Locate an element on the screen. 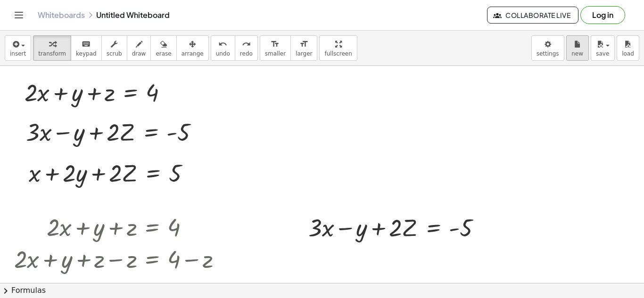 The image size is (644, 298). button: Toggle navigation is located at coordinates (19, 15).